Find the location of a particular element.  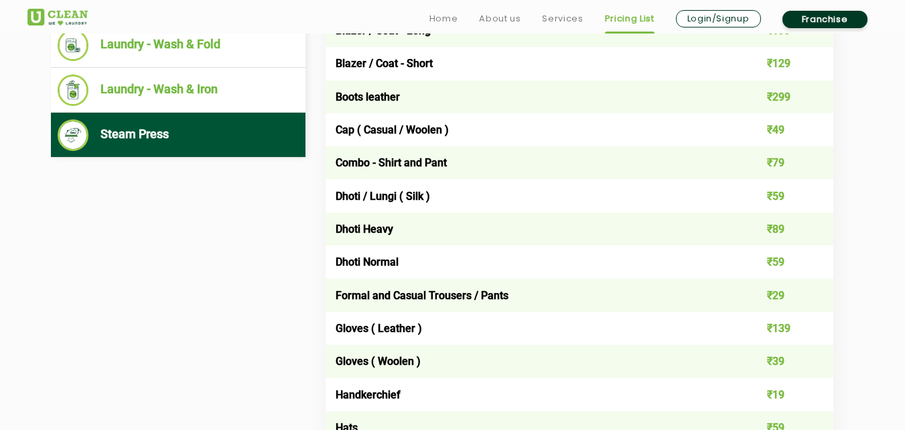

a: Pricing List is located at coordinates (630, 19).